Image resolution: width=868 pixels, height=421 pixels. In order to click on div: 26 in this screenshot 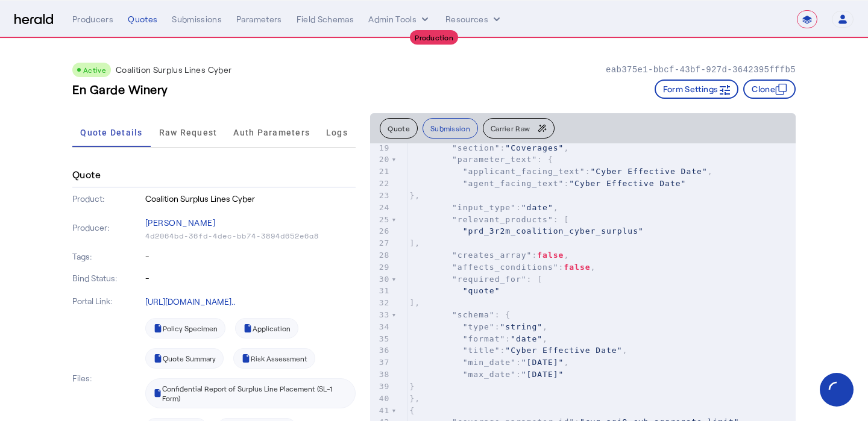, I will do `click(380, 231)`.